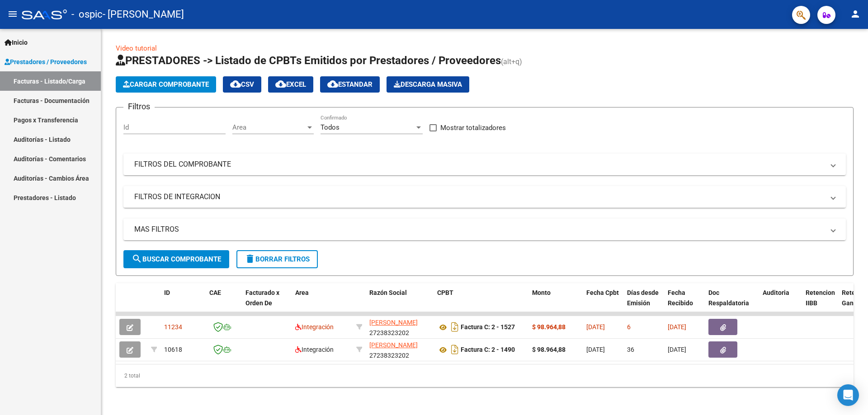 The image size is (868, 415). Describe the element at coordinates (602, 293) in the screenshot. I see `span: Fecha Cpbt` at that location.